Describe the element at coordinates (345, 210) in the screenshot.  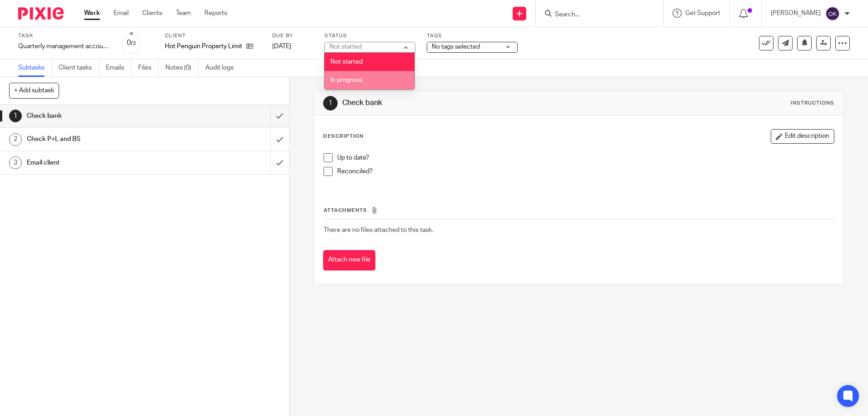
I see `span: Attachments` at that location.